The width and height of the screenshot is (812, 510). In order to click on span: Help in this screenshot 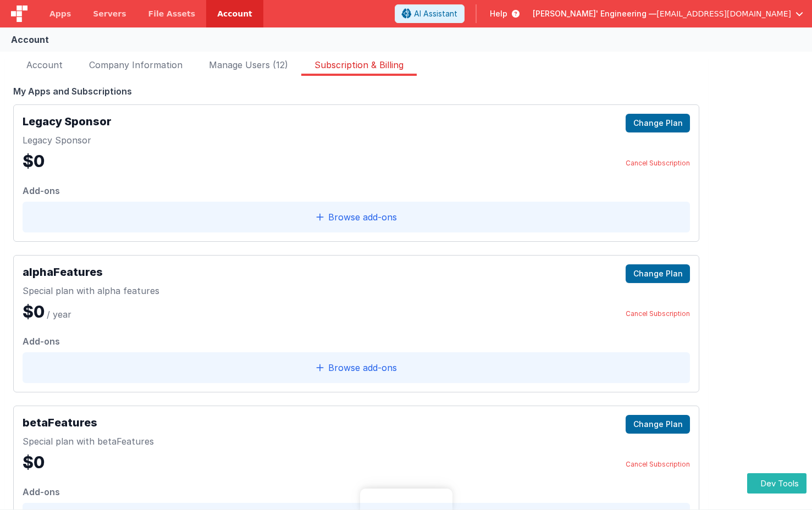, I will do `click(499, 14)`.